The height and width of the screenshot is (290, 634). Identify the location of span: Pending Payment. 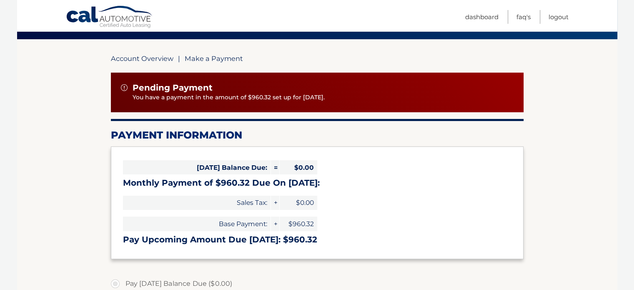
(173, 88).